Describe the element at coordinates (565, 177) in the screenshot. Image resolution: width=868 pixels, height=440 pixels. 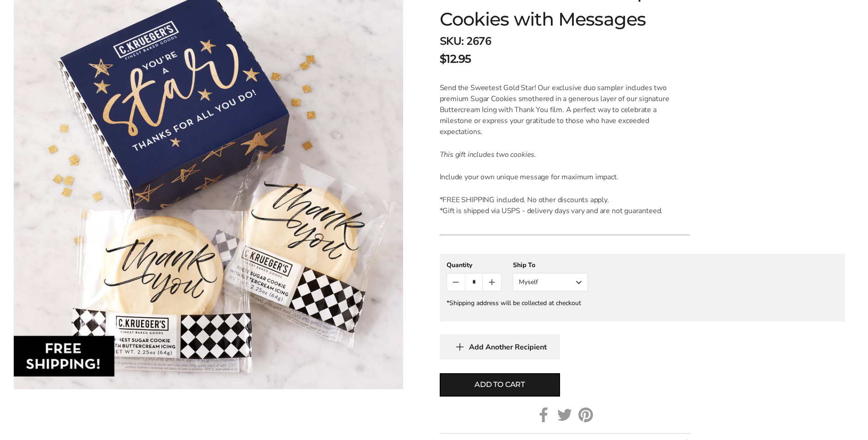
I see `p: Include your own unique message for maximum impact.` at that location.